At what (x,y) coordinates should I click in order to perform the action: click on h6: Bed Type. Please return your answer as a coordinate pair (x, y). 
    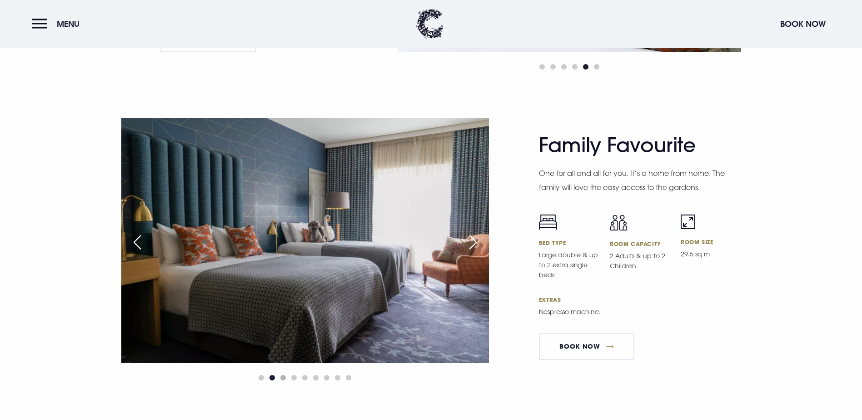
    Looking at the image, I should click on (569, 243).